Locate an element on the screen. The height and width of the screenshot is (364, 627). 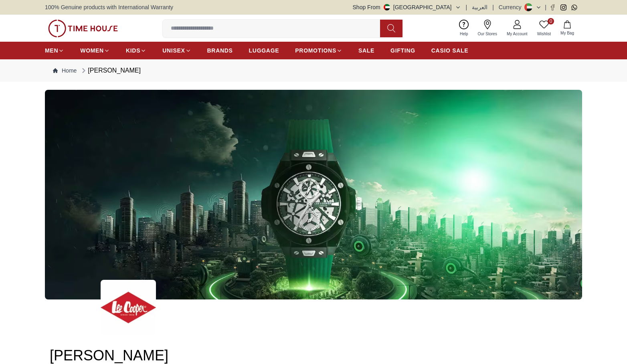
a: GIFTING is located at coordinates (403, 50).